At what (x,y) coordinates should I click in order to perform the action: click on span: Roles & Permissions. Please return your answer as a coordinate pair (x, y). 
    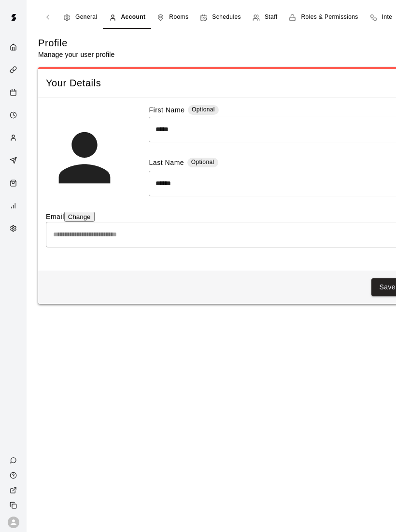
    Looking at the image, I should click on (329, 18).